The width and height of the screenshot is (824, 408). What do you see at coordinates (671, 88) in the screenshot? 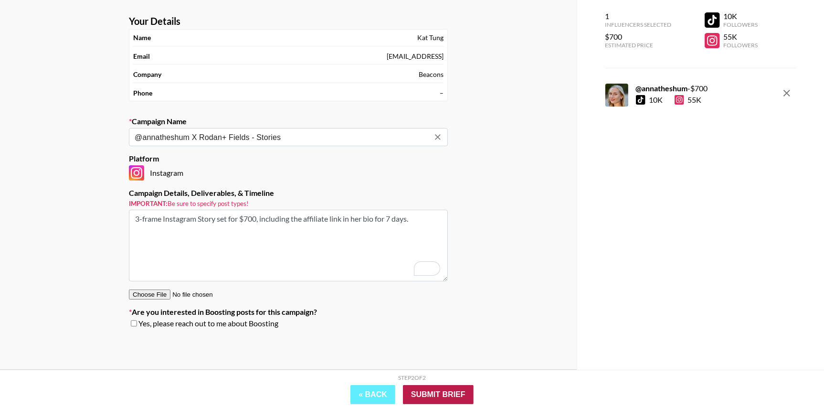
I see `div: - $ 700` at bounding box center [671, 88].